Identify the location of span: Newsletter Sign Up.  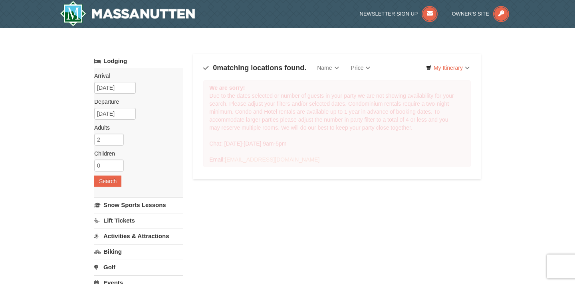
(389, 14).